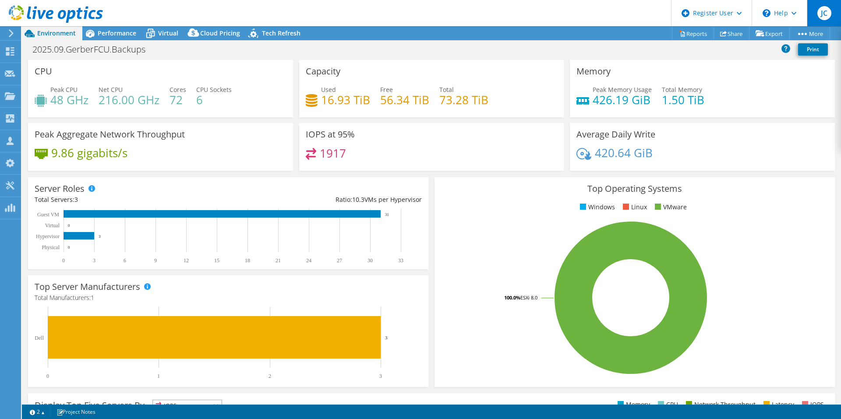 This screenshot has height=419, width=841. Describe the element at coordinates (596, 207) in the screenshot. I see `li: Windows` at that location.